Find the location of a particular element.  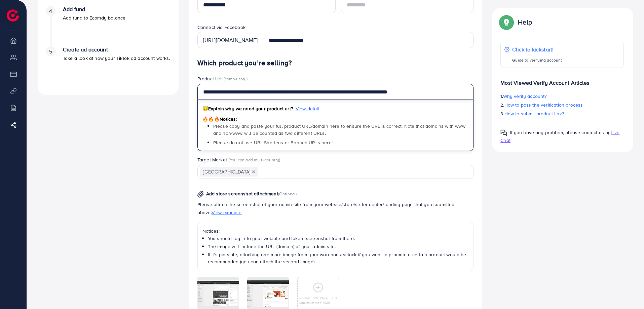

li: The image will include the URL (domain) of your admin site. is located at coordinates (338, 247).